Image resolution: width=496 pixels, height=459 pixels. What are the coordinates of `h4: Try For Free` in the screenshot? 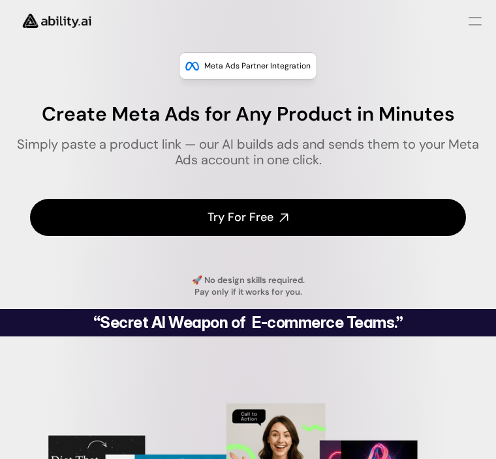 It's located at (240, 217).